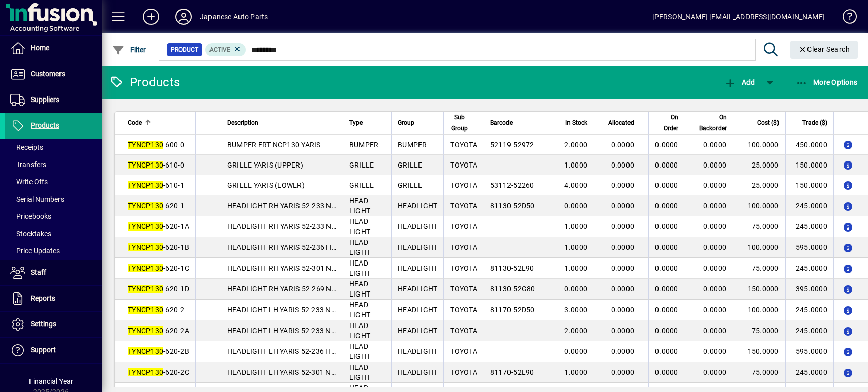 Image resolution: width=868 pixels, height=392 pixels. Describe the element at coordinates (288, 247) in the screenshot. I see `span: HEADLIGHT RH YARIS 52-236 HID EA` at that location.